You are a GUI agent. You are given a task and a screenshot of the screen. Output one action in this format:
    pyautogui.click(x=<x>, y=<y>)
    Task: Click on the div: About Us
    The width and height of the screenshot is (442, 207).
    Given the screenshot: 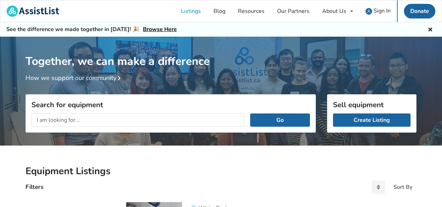 What is the action you would take?
    pyautogui.click(x=334, y=11)
    